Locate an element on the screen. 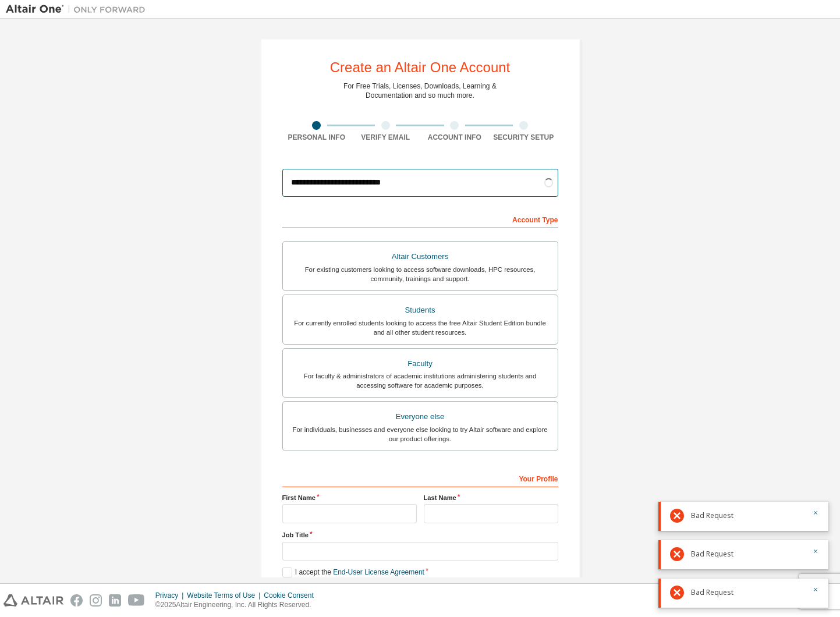  div: Account Type is located at coordinates (420, 219).